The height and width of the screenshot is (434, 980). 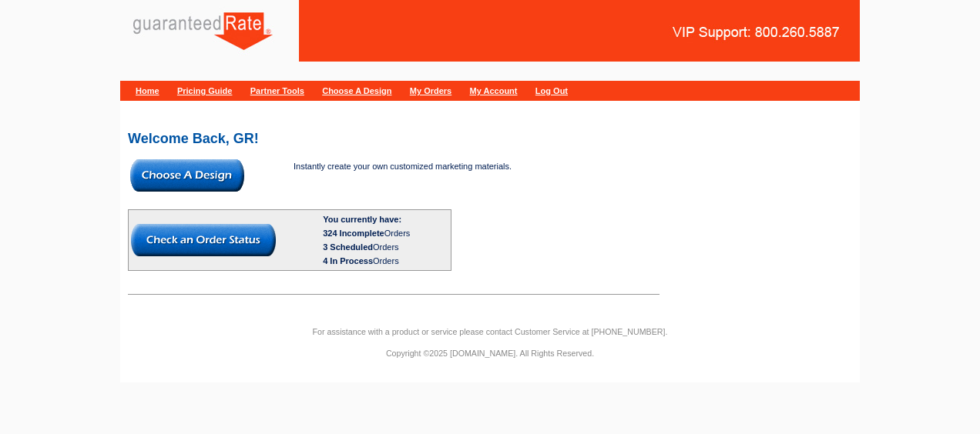 I want to click on span: 3 Scheduled, so click(x=347, y=247).